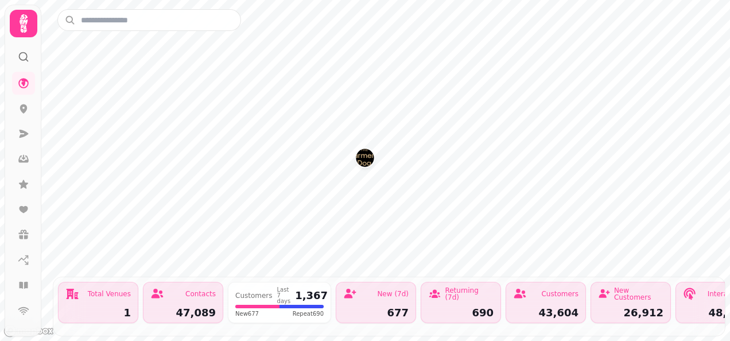 This screenshot has width=730, height=341. What do you see at coordinates (376, 313) in the screenshot?
I see `div: 677` at bounding box center [376, 313].